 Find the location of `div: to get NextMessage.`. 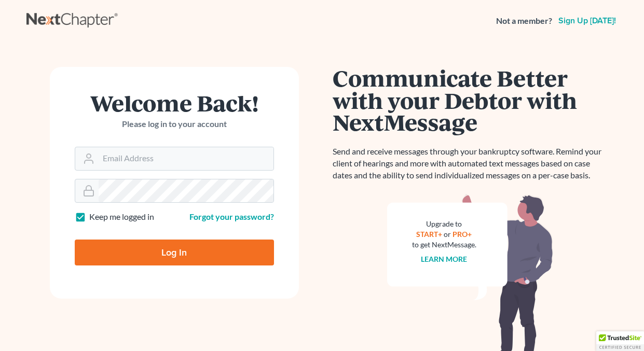

div: to get NextMessage. is located at coordinates (444, 244).